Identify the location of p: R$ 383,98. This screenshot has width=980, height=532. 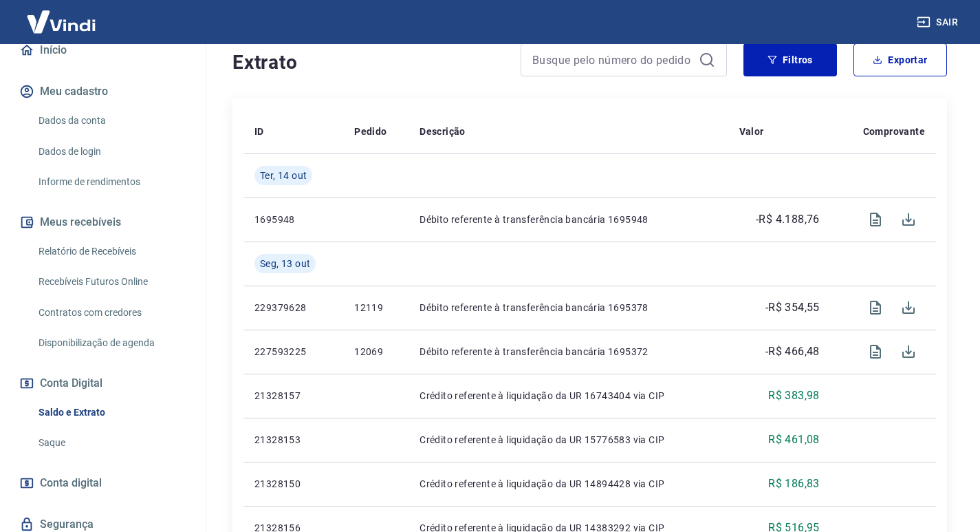
(794, 396).